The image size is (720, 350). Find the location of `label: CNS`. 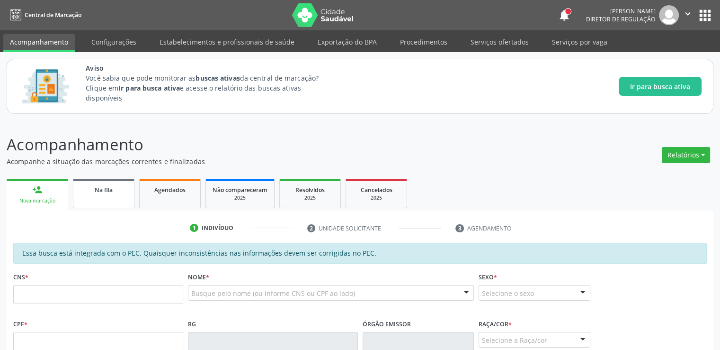

label: CNS is located at coordinates (21, 277).